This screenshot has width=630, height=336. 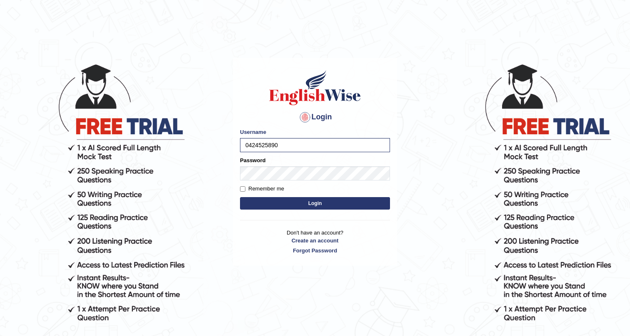 What do you see at coordinates (315, 88) in the screenshot?
I see `img: Logo of English Wise sign in for intelligent practice with AI` at bounding box center [315, 88].